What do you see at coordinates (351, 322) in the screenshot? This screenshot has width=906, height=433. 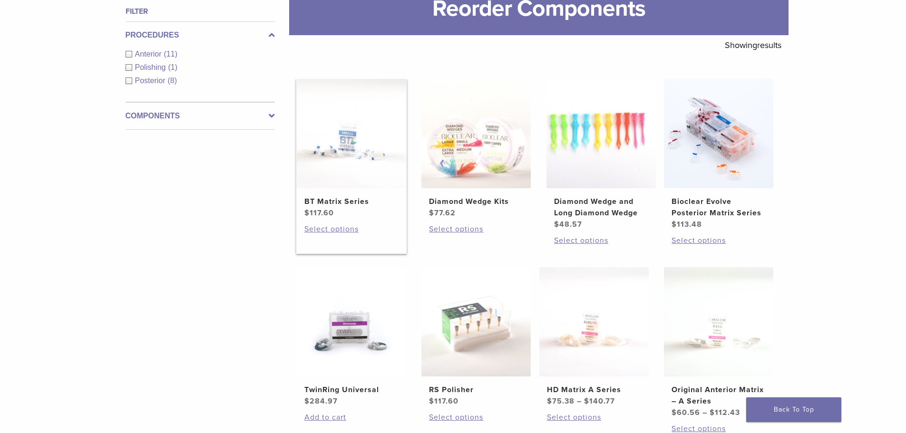 I see `img: TwinRing Universal` at bounding box center [351, 322].